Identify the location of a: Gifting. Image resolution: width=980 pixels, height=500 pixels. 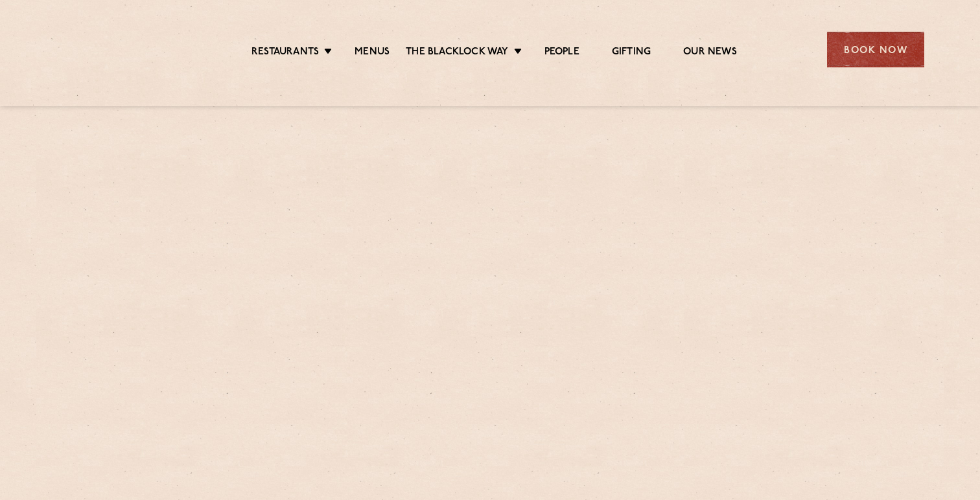
(631, 53).